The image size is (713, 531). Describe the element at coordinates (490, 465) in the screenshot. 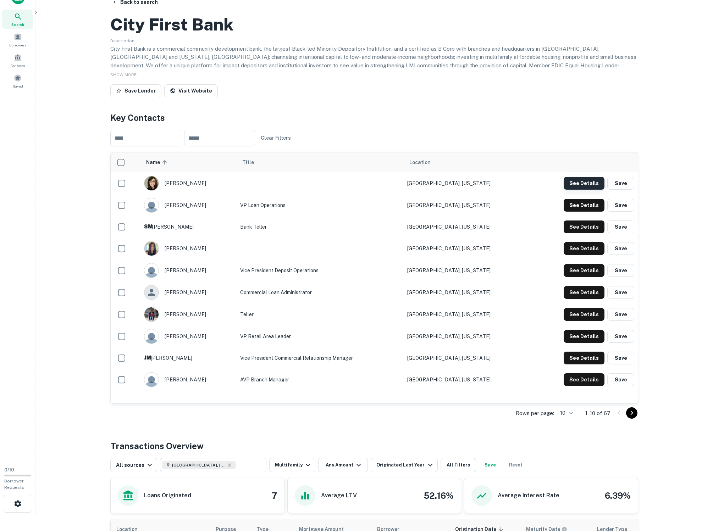

I see `button: Save your search to get updates of matches that match your search criteria.` at that location.